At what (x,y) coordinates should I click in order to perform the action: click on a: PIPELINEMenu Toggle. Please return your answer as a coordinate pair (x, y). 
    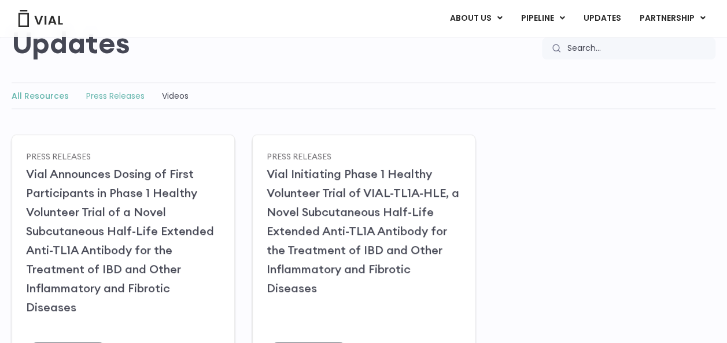
    Looking at the image, I should click on (542, 19).